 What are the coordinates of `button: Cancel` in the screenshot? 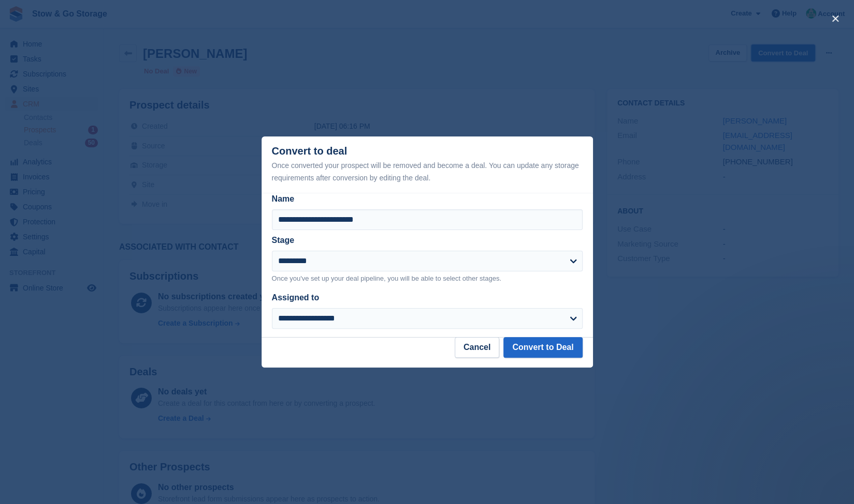 It's located at (477, 348).